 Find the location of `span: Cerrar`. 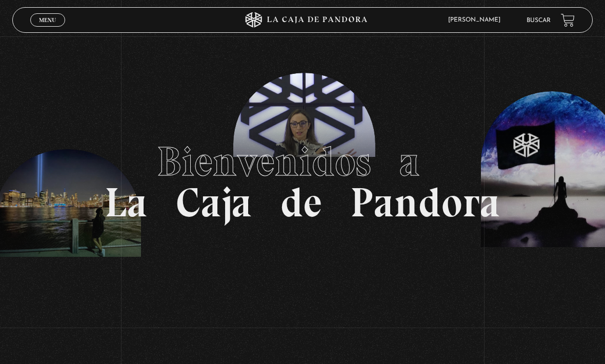

span: Cerrar is located at coordinates (48, 29).